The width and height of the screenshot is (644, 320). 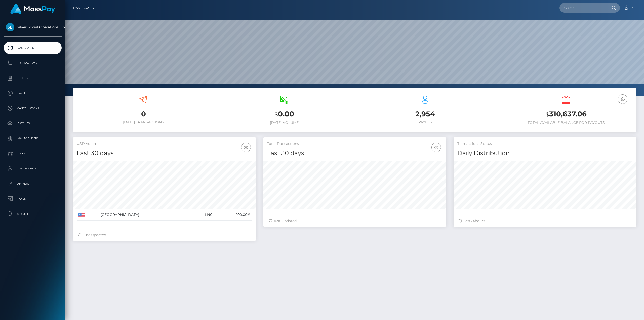 What do you see at coordinates (33, 169) in the screenshot?
I see `p: User Profile` at bounding box center [33, 169].